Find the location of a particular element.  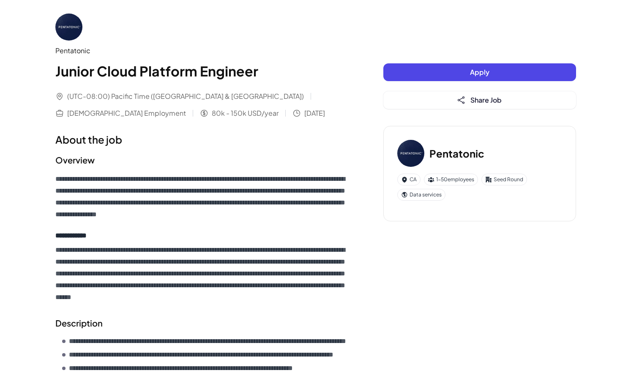

button: Apply is located at coordinates (480, 72).